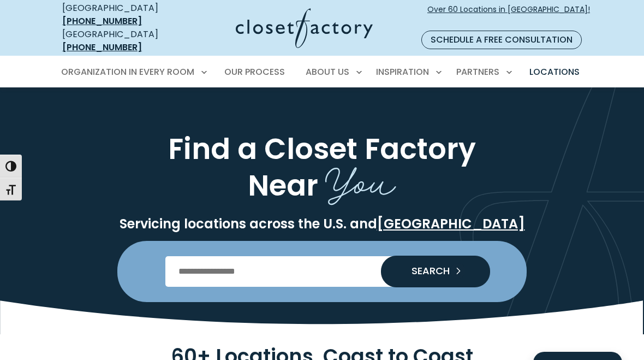 This screenshot has height=360, width=644. What do you see at coordinates (478, 72) in the screenshot?
I see `span: Partners` at bounding box center [478, 72].